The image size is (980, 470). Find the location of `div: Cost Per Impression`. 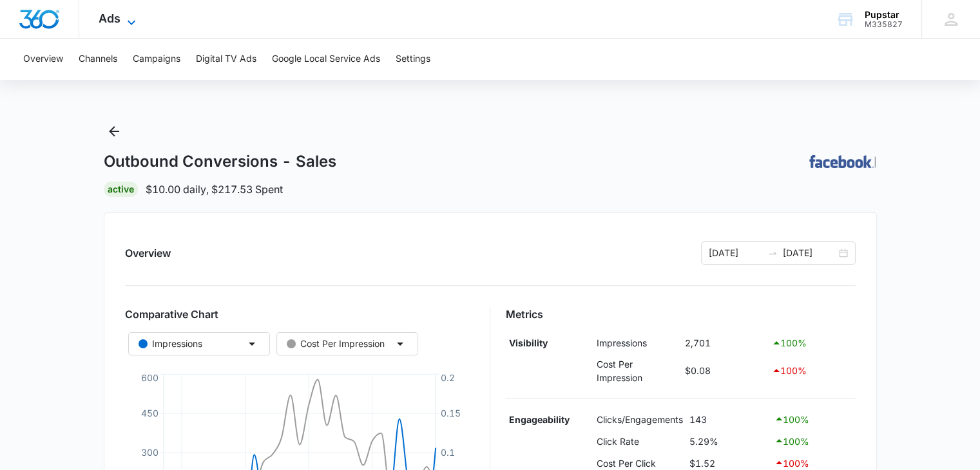

div: Cost Per Impression is located at coordinates (336, 344).